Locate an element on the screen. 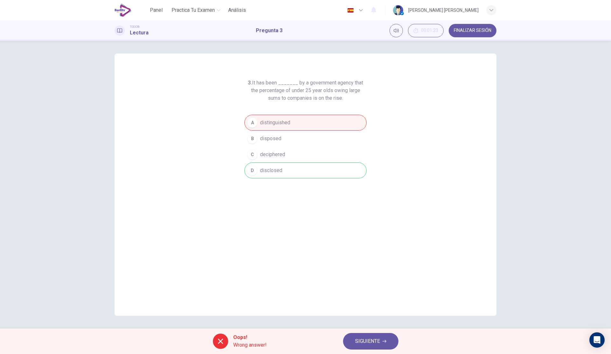  span: Wrong answer! is located at coordinates (250, 345).